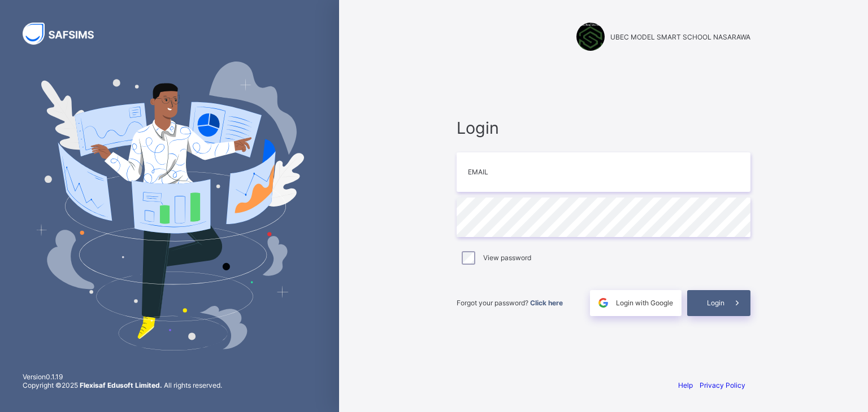 This screenshot has width=868, height=412. I want to click on img: google.396cfc9801f0270233282035f929180a.svg, so click(603, 302).